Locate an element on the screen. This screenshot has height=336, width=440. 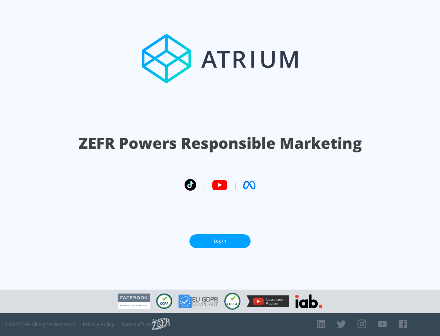
img: GDPR Compliant is located at coordinates (198, 301).